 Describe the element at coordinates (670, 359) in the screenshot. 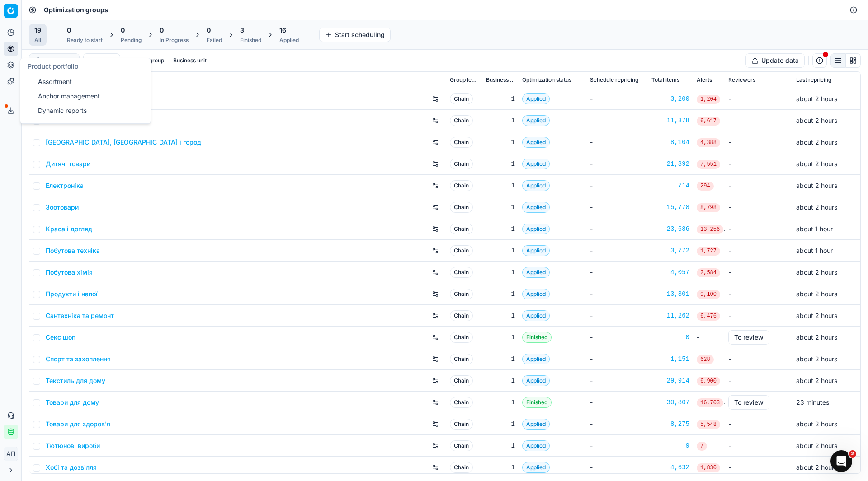

I see `div: 1,151` at that location.